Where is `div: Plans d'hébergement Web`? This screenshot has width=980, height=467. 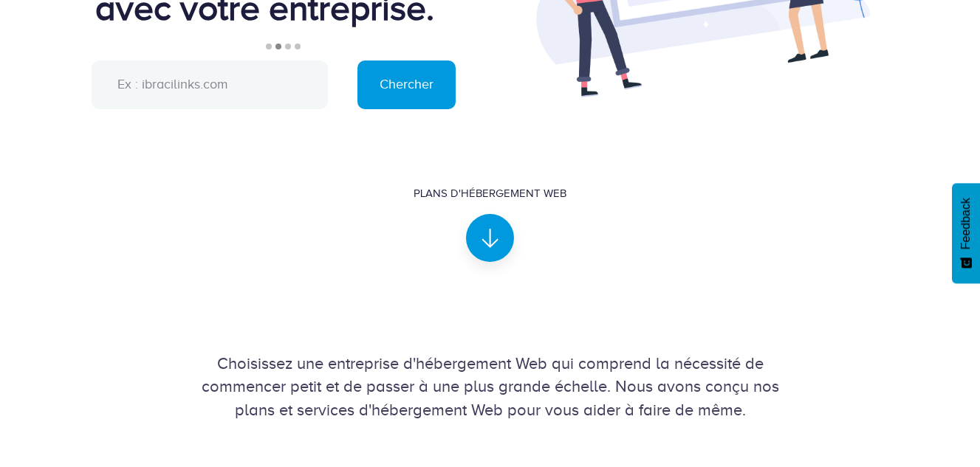 div: Plans d'hébergement Web is located at coordinates (489, 194).